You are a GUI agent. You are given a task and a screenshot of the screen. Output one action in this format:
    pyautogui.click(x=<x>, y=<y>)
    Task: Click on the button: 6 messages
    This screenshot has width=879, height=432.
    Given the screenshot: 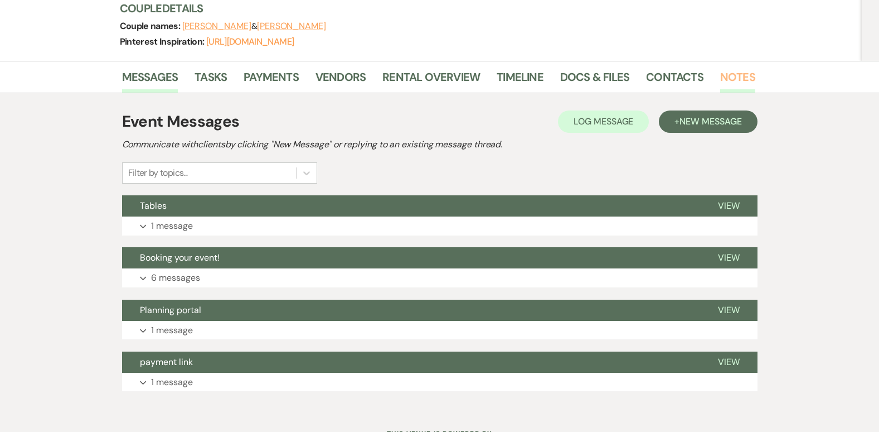 What is the action you would take?
    pyautogui.click(x=440, y=278)
    